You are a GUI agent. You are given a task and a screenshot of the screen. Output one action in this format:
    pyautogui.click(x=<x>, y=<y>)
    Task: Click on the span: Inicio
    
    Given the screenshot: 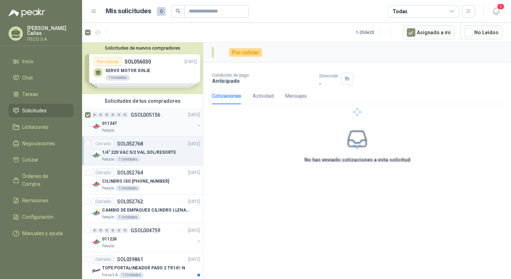 What is the action you would take?
    pyautogui.click(x=28, y=61)
    